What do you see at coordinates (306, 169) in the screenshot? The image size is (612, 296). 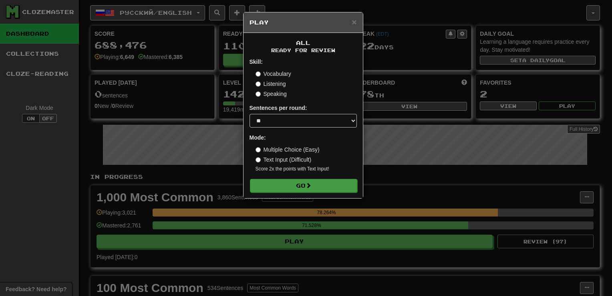 I see `small: Score 2x the points with Text Input !` at bounding box center [306, 169].